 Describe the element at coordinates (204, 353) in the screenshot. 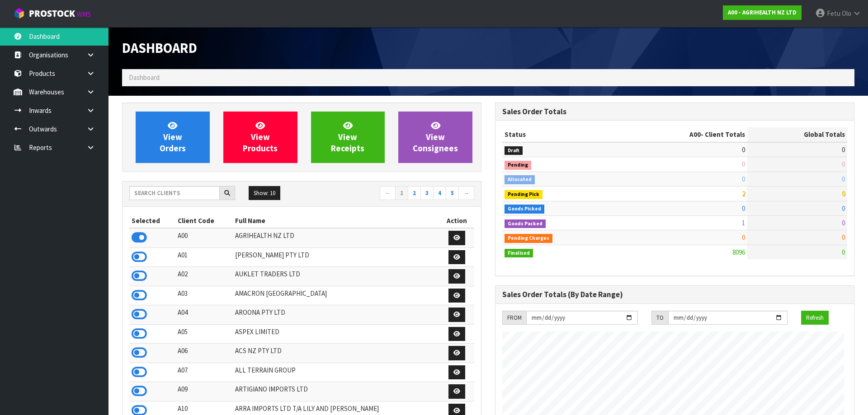

I see `td: A06` at that location.